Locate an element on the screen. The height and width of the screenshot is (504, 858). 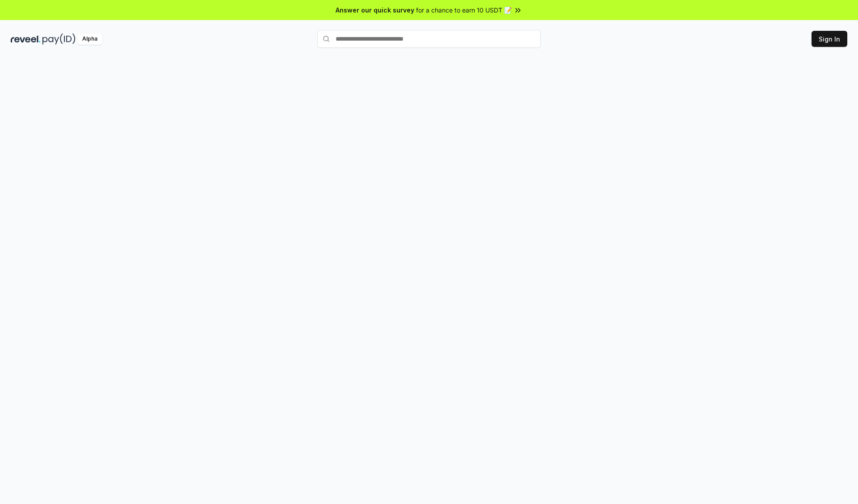
div: Alpha is located at coordinates (90, 39).